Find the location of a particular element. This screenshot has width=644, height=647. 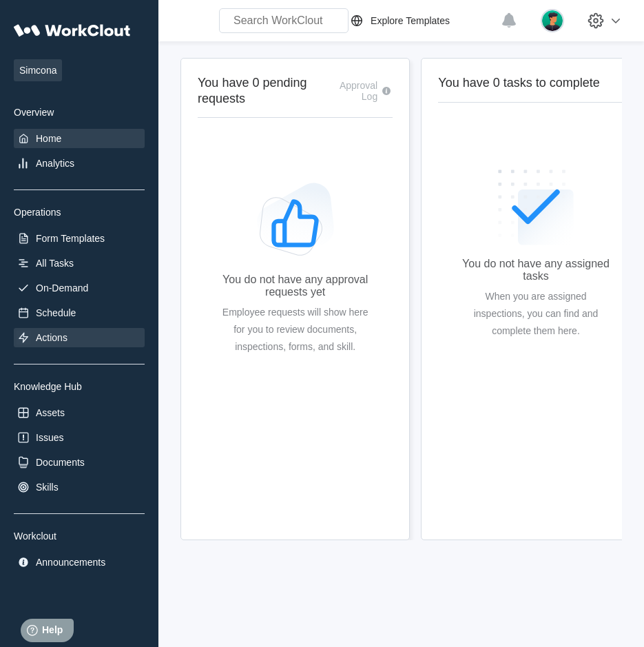

div: Home is located at coordinates (48, 139).